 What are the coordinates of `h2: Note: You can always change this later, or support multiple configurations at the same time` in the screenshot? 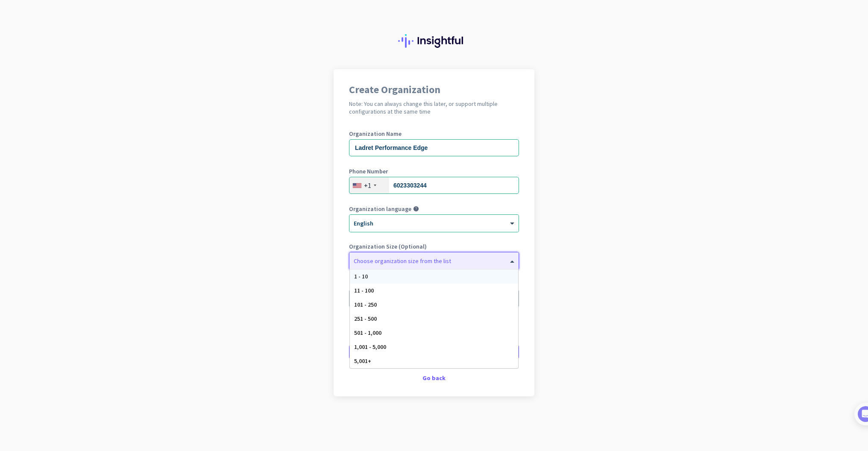 It's located at (434, 108).